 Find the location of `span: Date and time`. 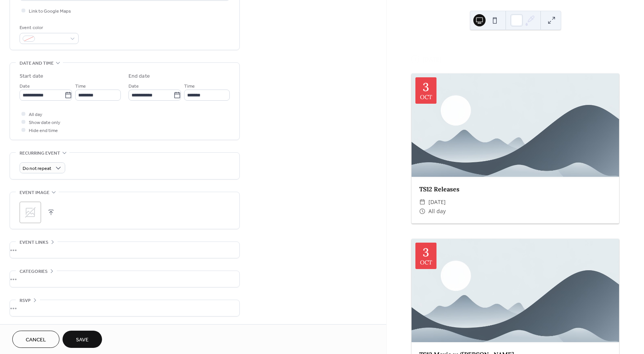

span: Date and time is located at coordinates (37, 63).